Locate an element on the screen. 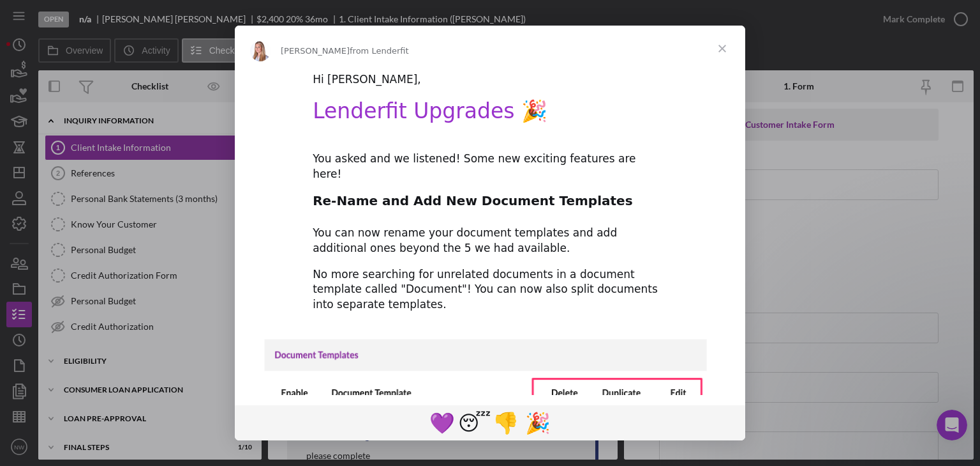  h1: Lenderfit Upgrades 🎉 is located at coordinates (490, 115).